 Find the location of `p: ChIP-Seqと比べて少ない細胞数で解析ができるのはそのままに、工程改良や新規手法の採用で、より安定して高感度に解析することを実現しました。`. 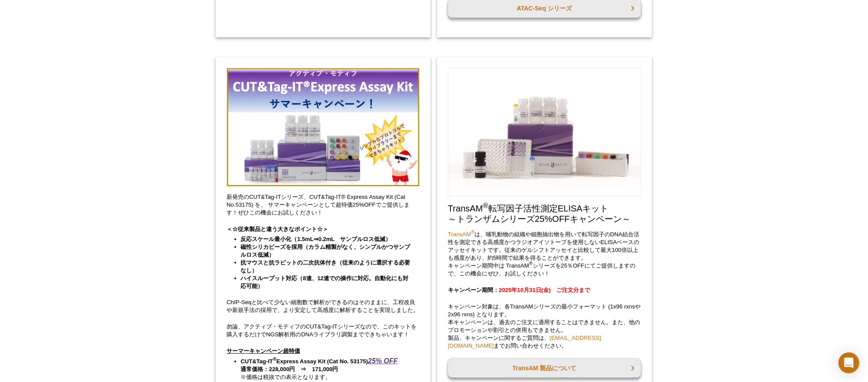

p: ChIP-Seqと比べて少ない細胞数で解析ができるのはそのままに、工程改良や新規手法の採用で、より安定して高感度に解析することを実現しました。 is located at coordinates (323, 306).